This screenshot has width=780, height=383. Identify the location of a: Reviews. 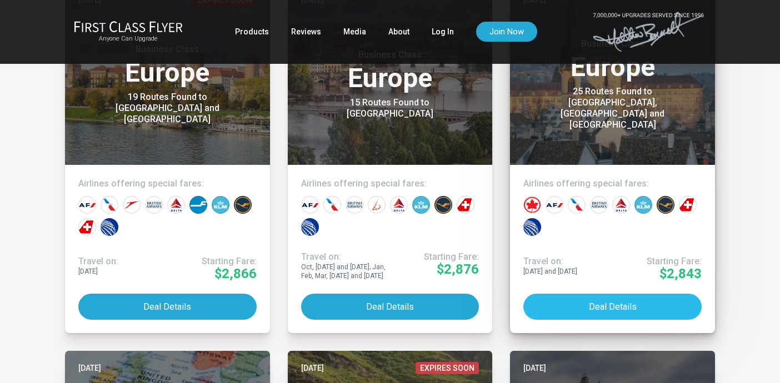
(306, 32).